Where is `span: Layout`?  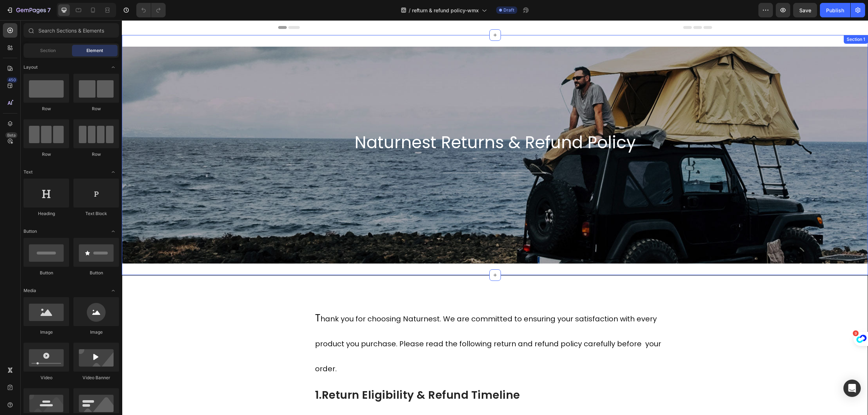 span: Layout is located at coordinates (30, 67).